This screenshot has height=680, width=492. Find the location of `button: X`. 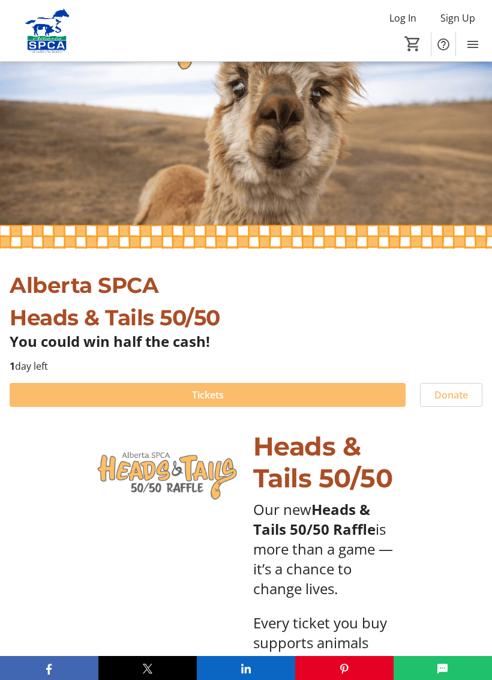

button: X is located at coordinates (148, 668).